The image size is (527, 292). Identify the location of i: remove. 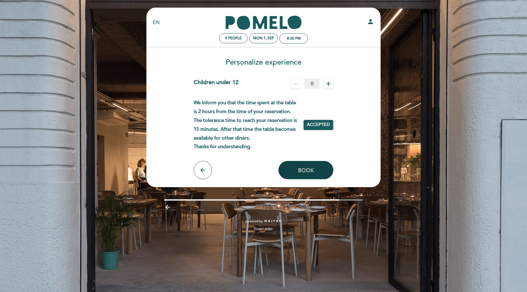
(296, 84).